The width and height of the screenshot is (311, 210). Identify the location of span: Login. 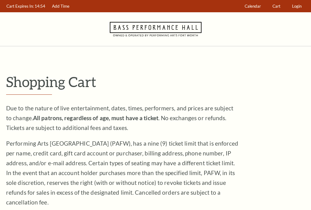
(297, 6).